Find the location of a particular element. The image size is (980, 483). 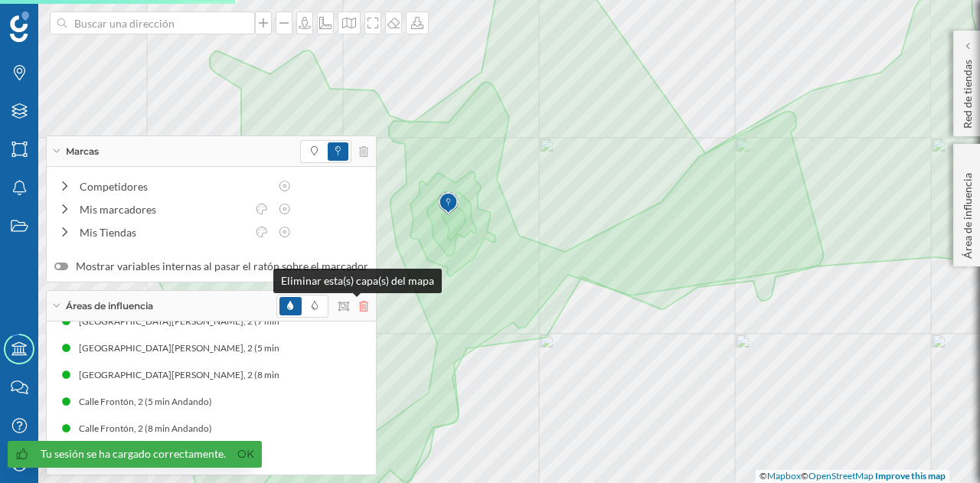

div: Mis Tiendas is located at coordinates (163, 232).